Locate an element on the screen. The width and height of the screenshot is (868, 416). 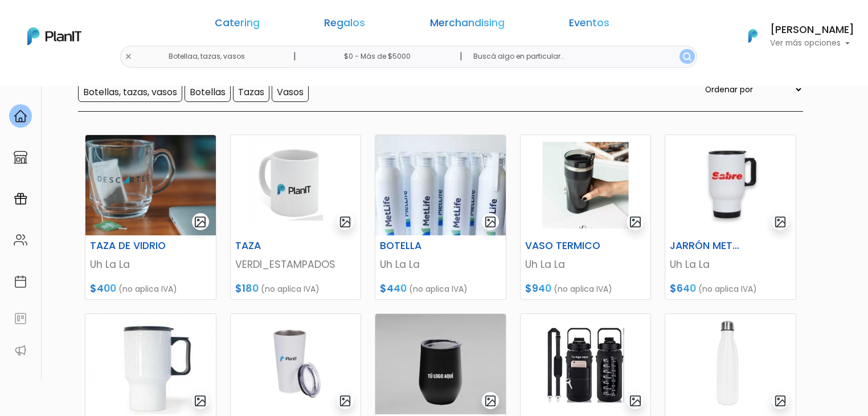
img: thumb_image00018-PhotoRoom.png is located at coordinates (150, 185).